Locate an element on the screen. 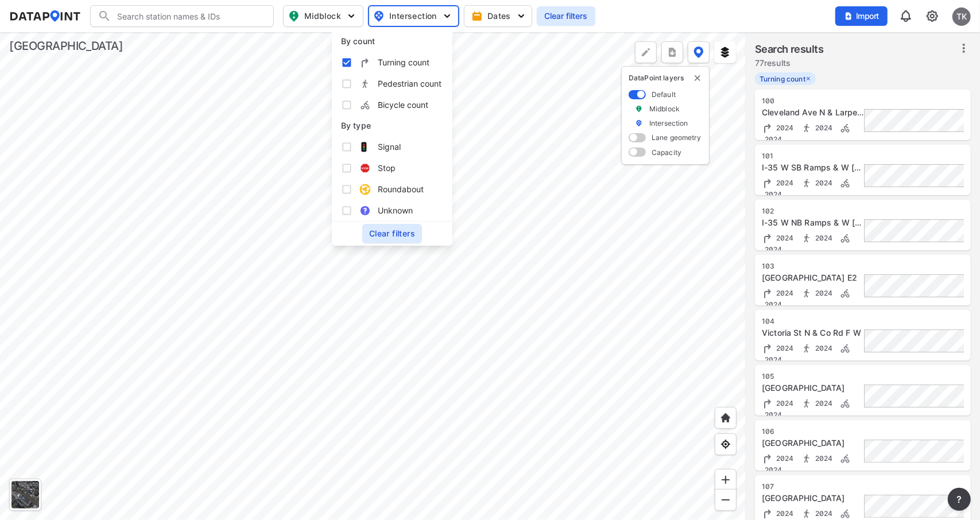  div: Zoom in is located at coordinates (726, 480).